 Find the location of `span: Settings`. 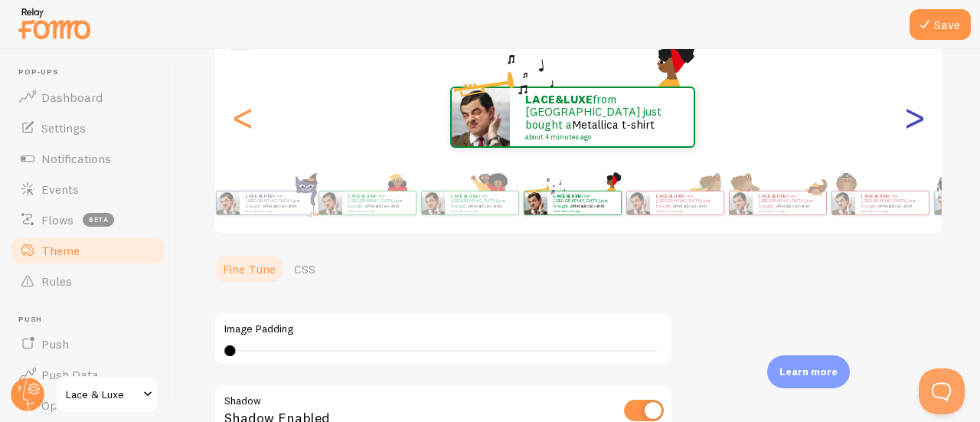

span: Settings is located at coordinates (63, 128).